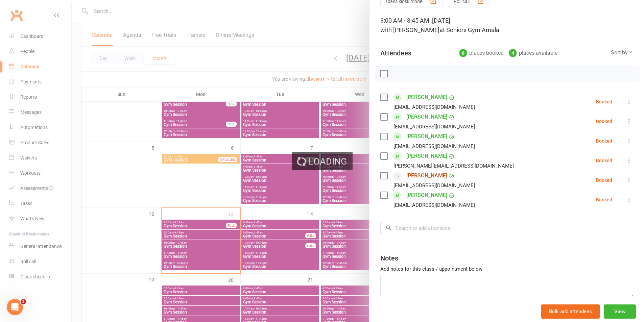  Describe the element at coordinates (23, 302) in the screenshot. I see `span: 1` at that location.